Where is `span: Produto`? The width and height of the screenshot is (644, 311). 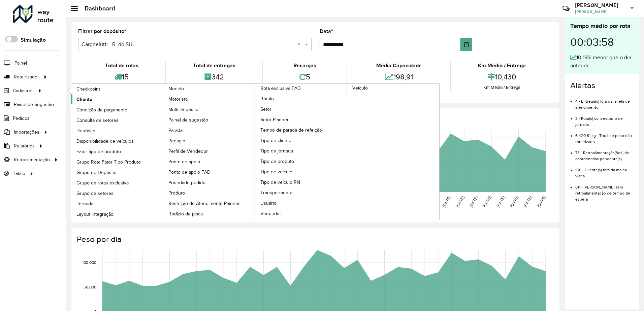
span: Produto is located at coordinates (176, 193).